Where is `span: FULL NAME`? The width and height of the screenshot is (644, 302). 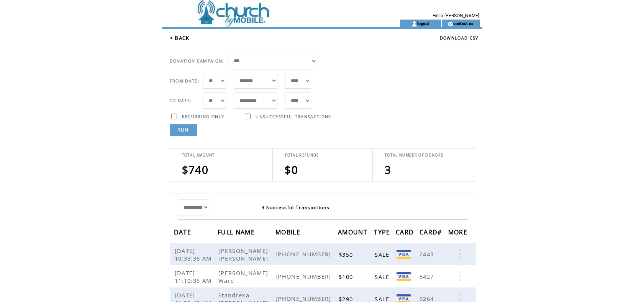
span: FULL NAME is located at coordinates (237, 233).